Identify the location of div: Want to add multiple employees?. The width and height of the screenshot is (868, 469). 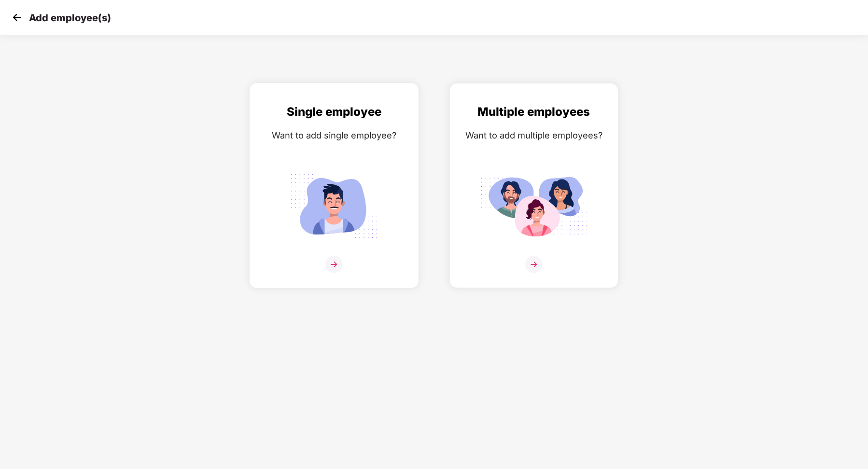
(534, 135).